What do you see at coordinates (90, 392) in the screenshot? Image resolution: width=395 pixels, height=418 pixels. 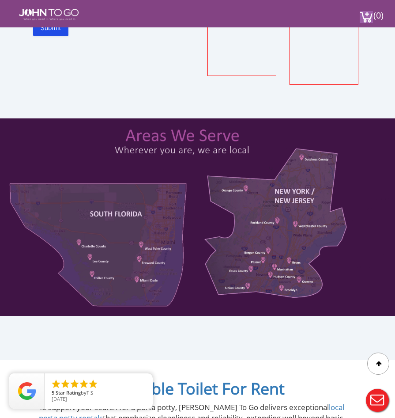 I see `span: T S` at bounding box center [90, 392].